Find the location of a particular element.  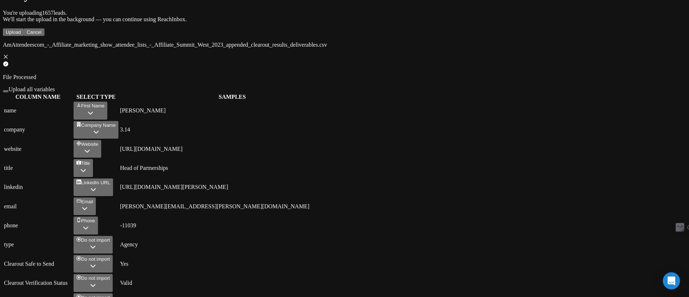

td: 3.14 is located at coordinates (232, 130).